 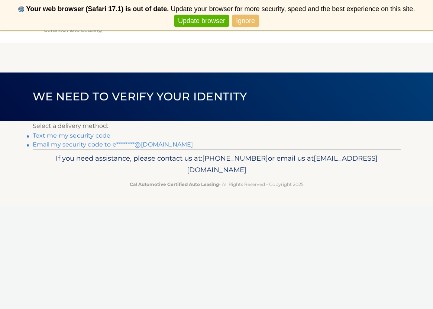 I want to click on strong: Cal Automotive Certified Auto Leasing, so click(x=174, y=184).